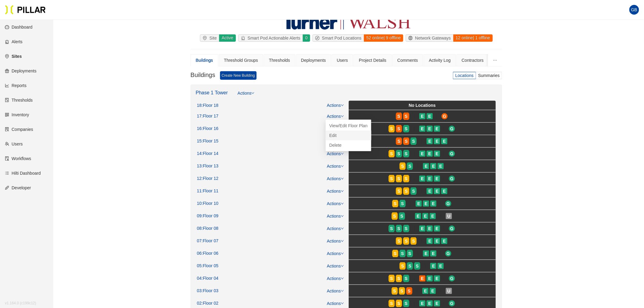  What do you see at coordinates (271, 38) in the screenshot?
I see `div: Smart Pod Actionable Alerts` at bounding box center [271, 38].